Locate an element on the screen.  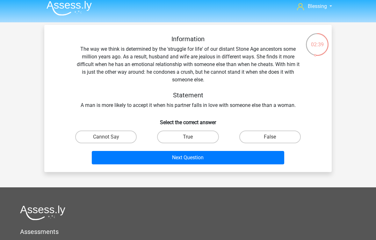
div: 02:39 is located at coordinates (317, 40).